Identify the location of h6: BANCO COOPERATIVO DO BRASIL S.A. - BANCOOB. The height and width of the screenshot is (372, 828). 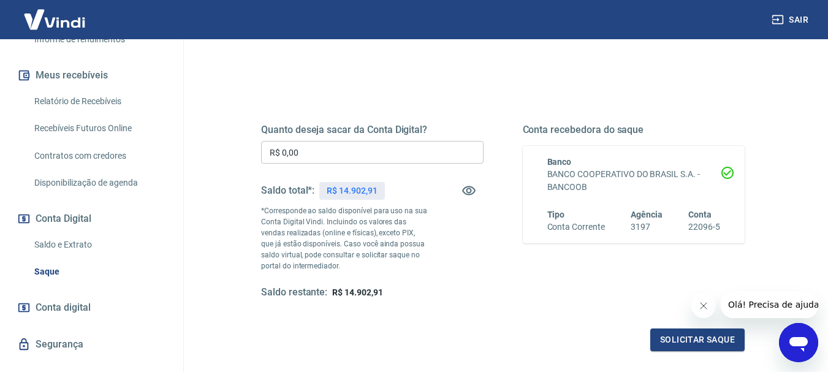
(634, 181).